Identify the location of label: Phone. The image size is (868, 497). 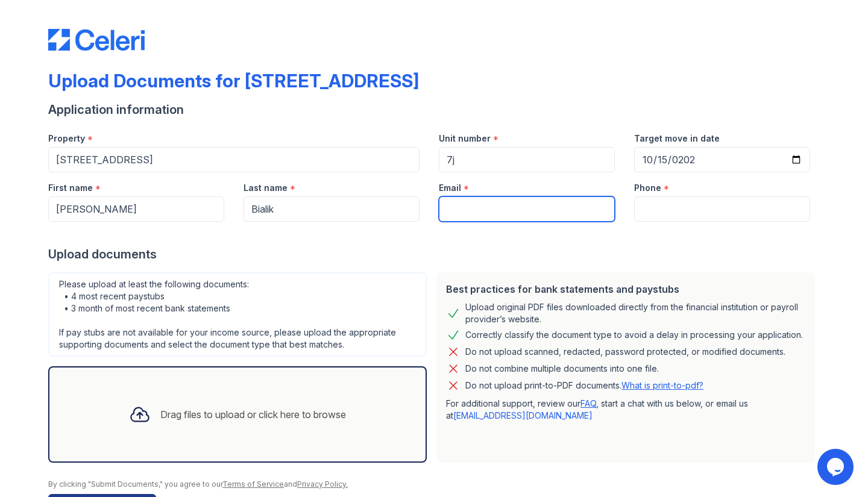
(647, 188).